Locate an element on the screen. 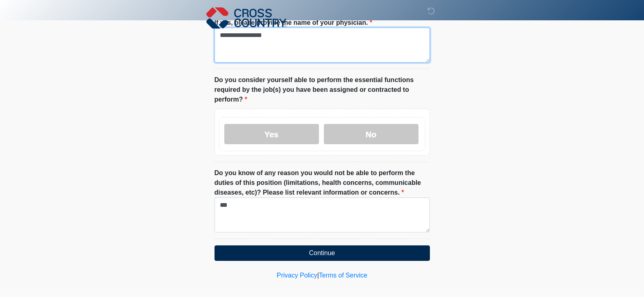 This screenshot has width=644, height=297. label: Yes is located at coordinates (272, 134).